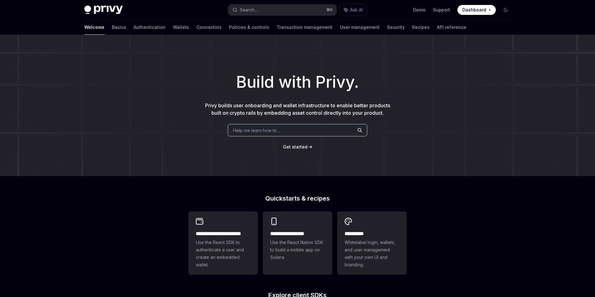 This screenshot has width=595, height=297. I want to click on a: User management, so click(360, 27).